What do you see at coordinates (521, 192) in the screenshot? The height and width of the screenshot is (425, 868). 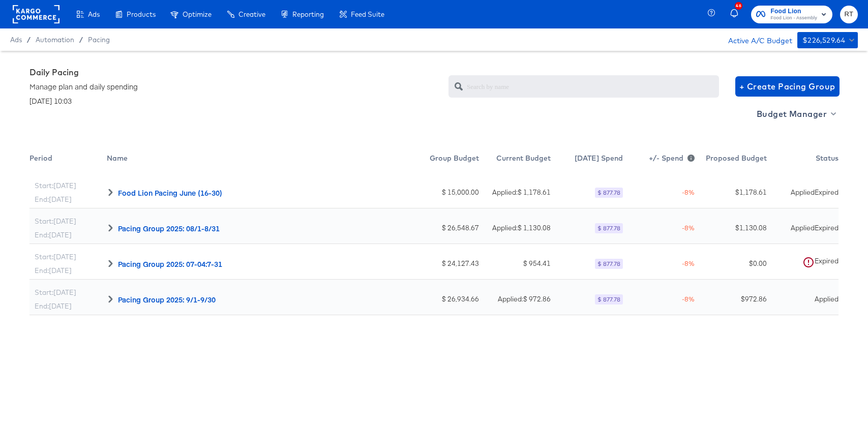 I see `div: Applied: $ 1,178.61` at bounding box center [521, 192].